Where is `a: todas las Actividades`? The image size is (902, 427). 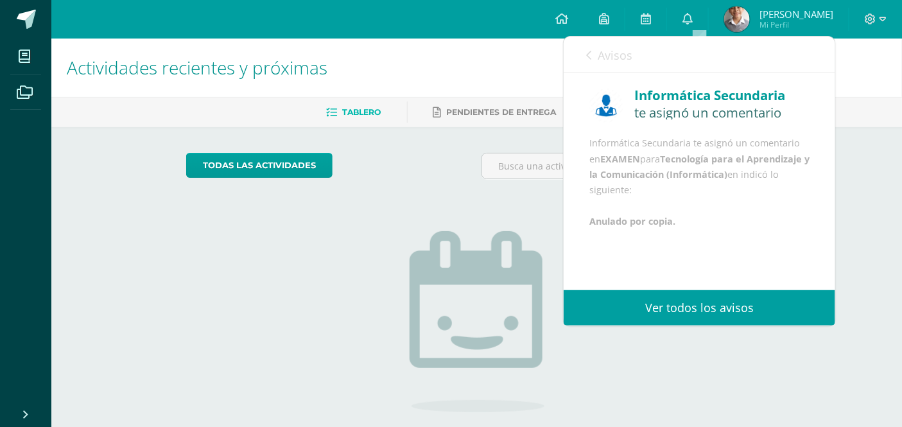 a: todas las Actividades is located at coordinates (260, 165).